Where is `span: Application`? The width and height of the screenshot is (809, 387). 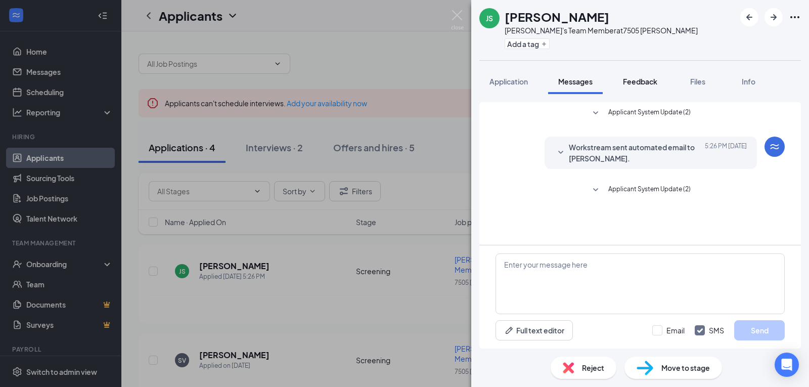 span: Application is located at coordinates (509, 81).